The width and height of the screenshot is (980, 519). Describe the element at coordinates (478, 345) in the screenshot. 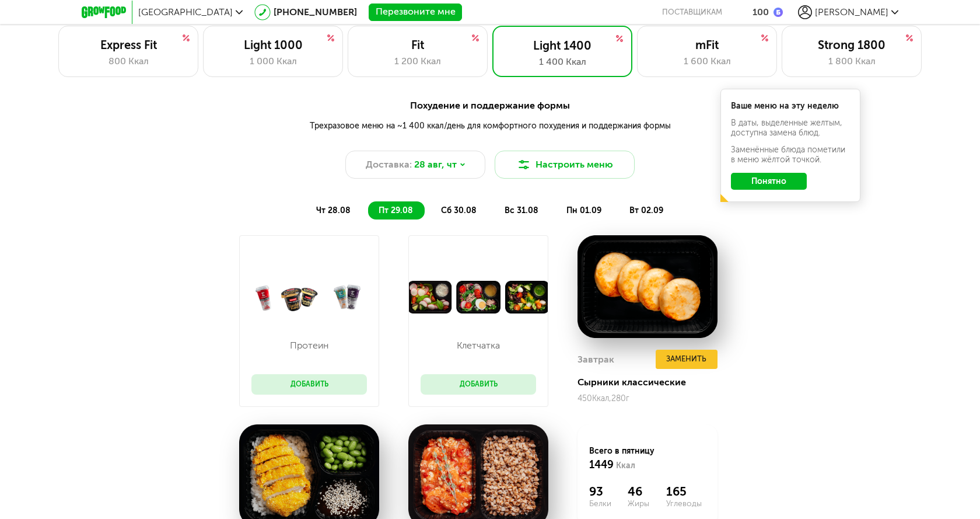

I see `p: Клетчатка` at that location.